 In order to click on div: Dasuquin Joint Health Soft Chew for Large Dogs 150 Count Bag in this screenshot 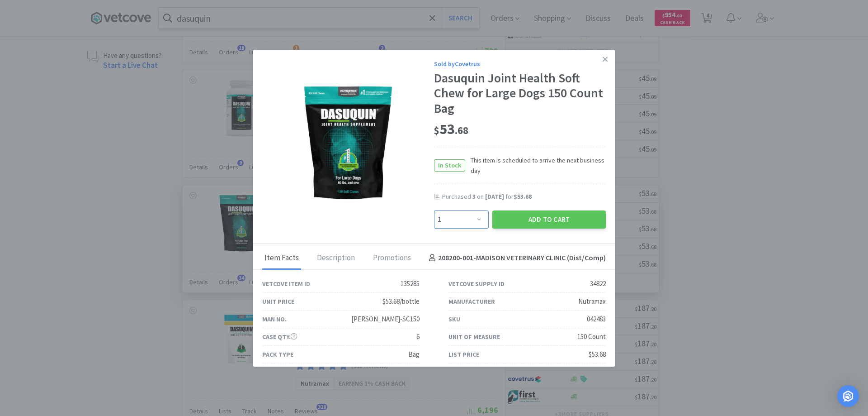, I will do `click(520, 93)`.